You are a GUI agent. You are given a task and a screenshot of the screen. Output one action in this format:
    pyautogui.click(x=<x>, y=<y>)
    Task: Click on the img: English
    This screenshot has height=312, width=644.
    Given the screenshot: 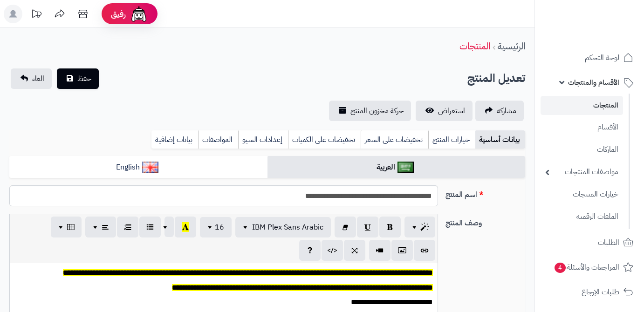 What is the action you would take?
    pyautogui.click(x=150, y=168)
    